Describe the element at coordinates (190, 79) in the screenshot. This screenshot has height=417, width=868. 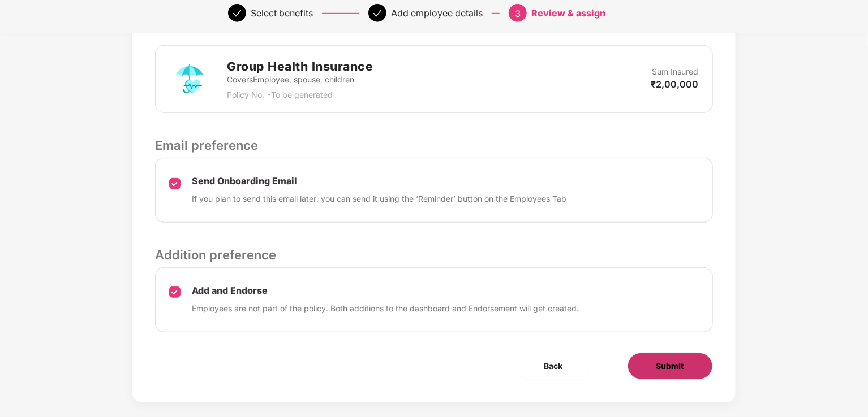
I see `img: svg+xml;base64,PHN2ZyB4bWxucz0iaHR0cDovL3d3dy53My5vcmcvMjAwMC9zdmciIHdpZHRoPSI3MiIgaGVpZ2h0PSI3Mi...` at that location.